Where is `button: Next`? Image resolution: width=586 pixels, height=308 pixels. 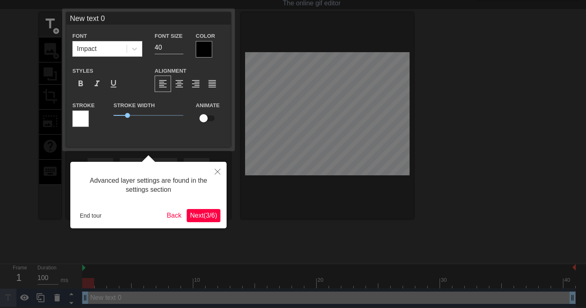
button: Next is located at coordinates (203, 216).